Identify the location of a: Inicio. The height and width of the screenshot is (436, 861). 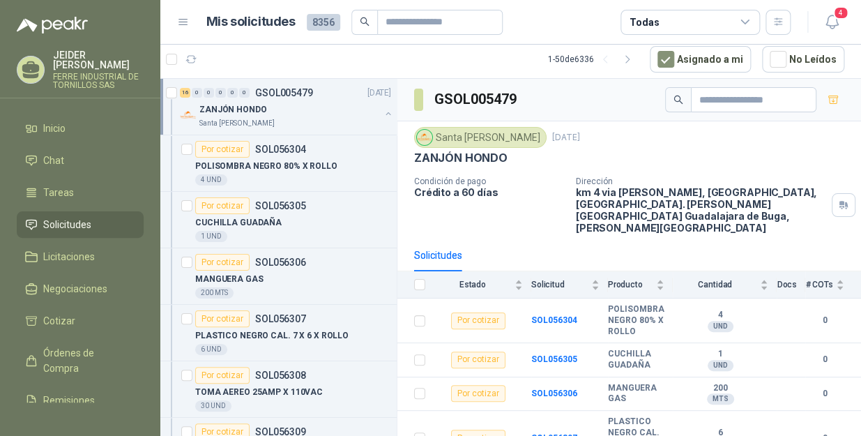
(80, 128).